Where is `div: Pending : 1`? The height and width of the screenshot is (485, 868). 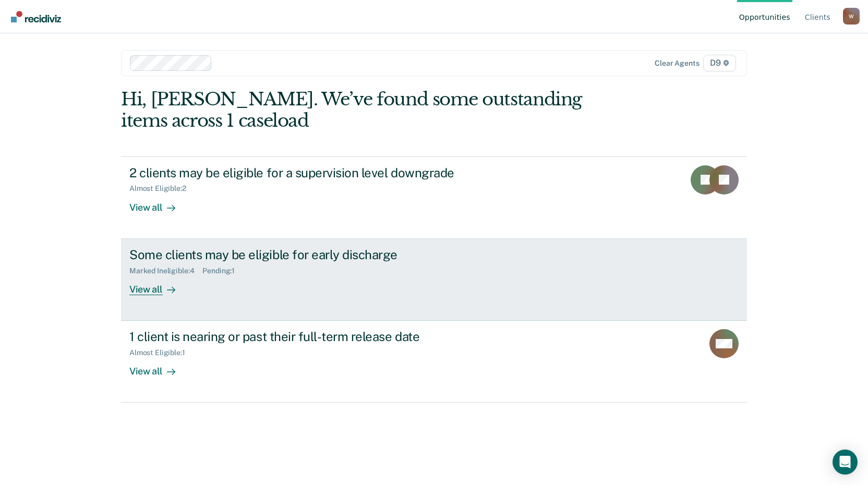 div: Pending : 1 is located at coordinates (223, 270).